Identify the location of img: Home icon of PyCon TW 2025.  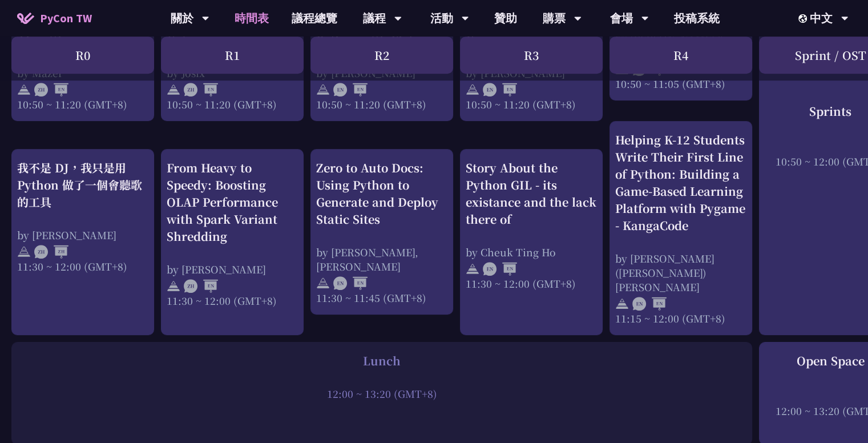
(25, 18).